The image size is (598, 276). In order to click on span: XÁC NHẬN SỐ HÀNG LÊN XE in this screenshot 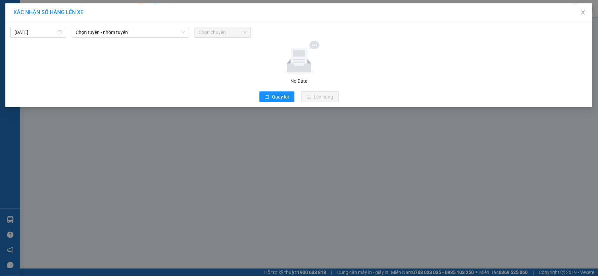, I will do `click(48, 12)`.